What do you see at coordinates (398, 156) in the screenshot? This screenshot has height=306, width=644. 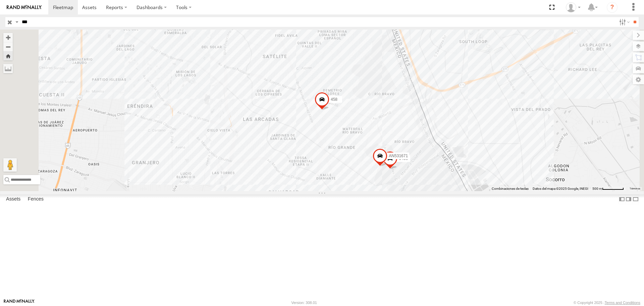 I see `span: AN531671` at bounding box center [398, 156].